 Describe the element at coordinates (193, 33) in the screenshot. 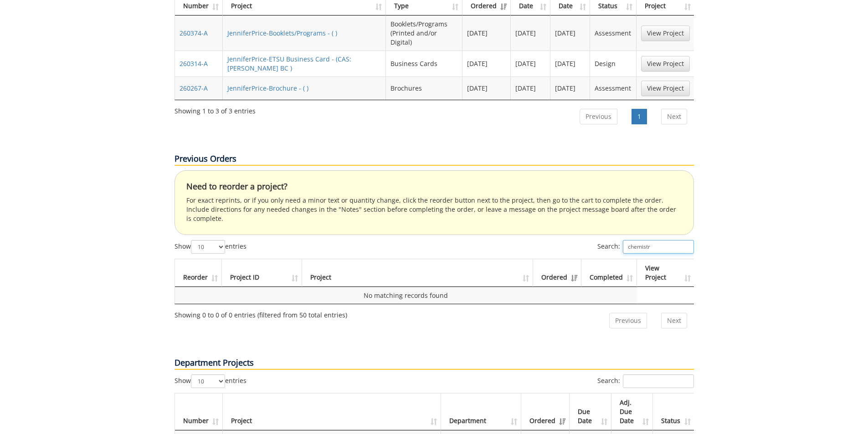

I see `a: 260374-A` at that location.